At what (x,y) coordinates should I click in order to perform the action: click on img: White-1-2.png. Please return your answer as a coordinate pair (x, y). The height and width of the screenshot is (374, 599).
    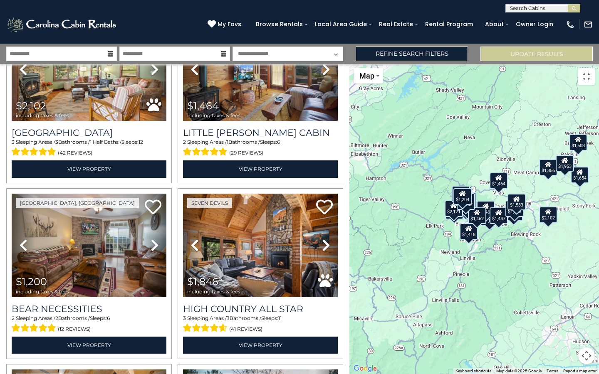
    Looking at the image, I should click on (62, 25).